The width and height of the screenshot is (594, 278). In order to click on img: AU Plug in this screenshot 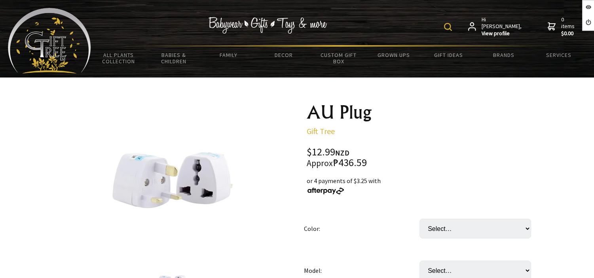, I will do `click(172, 180)`.